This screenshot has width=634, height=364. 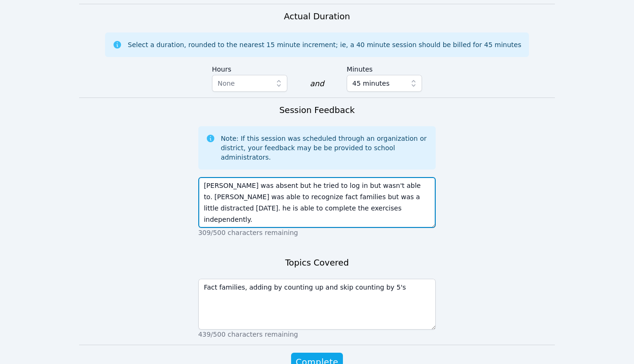 I want to click on p: 439/500 characters remaining, so click(x=317, y=334).